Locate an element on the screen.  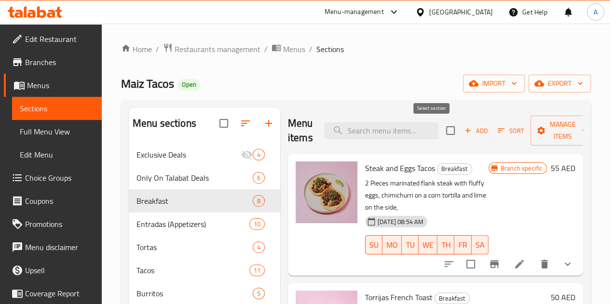
button: MO is located at coordinates (392, 245).